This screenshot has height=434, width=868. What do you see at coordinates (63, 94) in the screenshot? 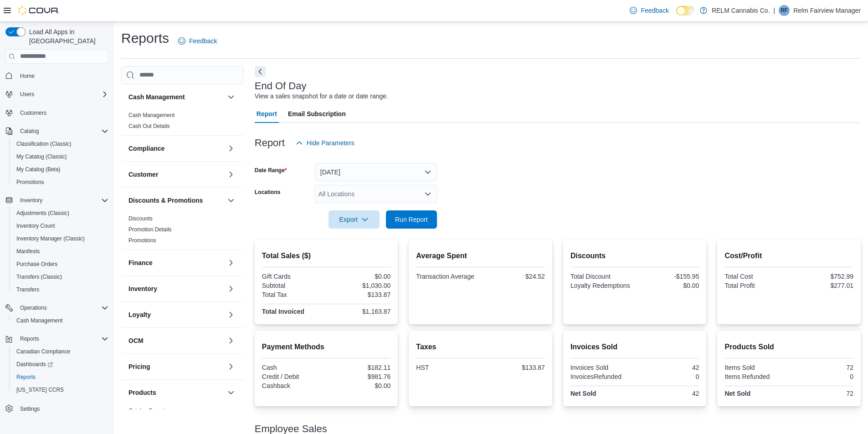
I see `span: Users` at bounding box center [63, 94].